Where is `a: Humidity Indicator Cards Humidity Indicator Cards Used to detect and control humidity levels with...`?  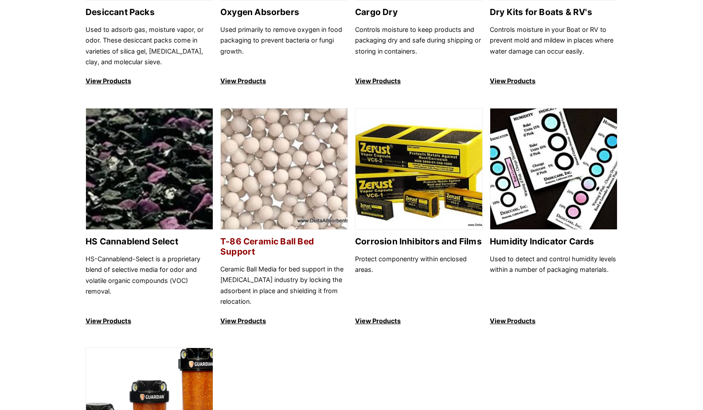 a: Humidity Indicator Cards Humidity Indicator Cards Used to detect and control humidity levels with... is located at coordinates (553, 217).